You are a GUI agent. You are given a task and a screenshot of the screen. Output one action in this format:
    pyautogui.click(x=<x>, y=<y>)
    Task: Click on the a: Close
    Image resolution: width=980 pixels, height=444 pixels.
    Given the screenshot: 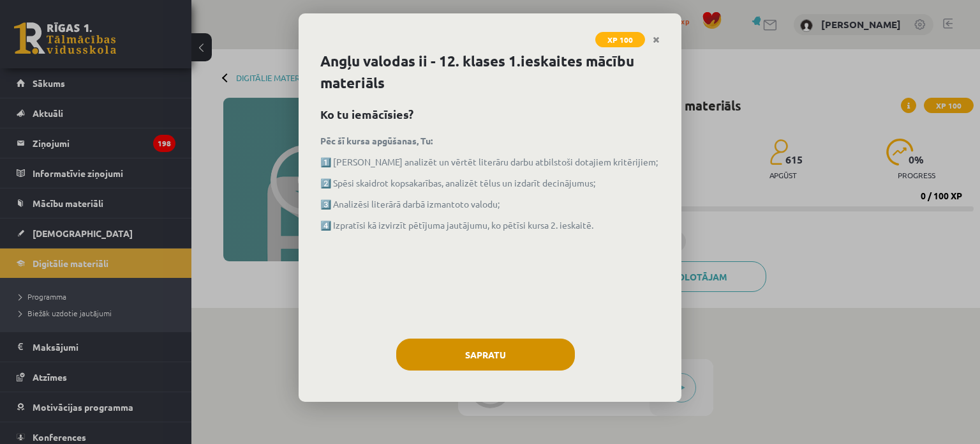 What is the action you would take?
    pyautogui.click(x=656, y=40)
    